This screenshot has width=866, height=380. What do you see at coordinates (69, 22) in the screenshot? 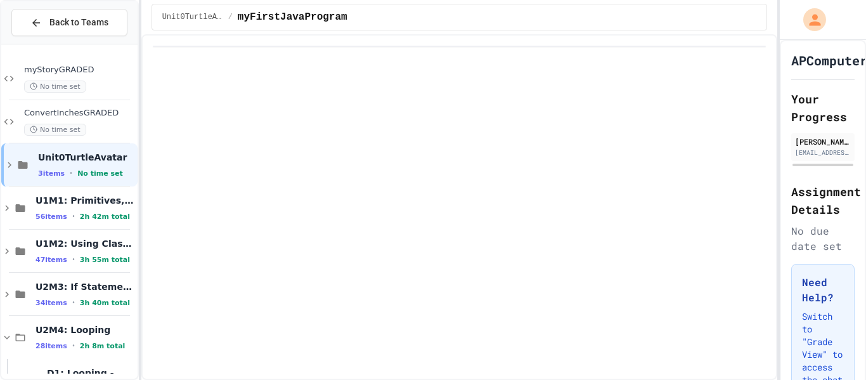
I see `button: Back to Teams` at bounding box center [69, 22].